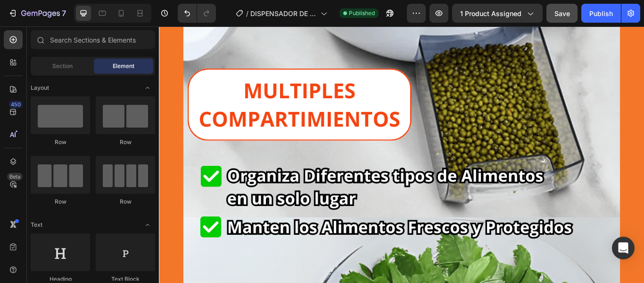 The height and width of the screenshot is (283, 644). Describe the element at coordinates (93, 40) in the screenshot. I see `input: Search Sections & Elements` at that location.